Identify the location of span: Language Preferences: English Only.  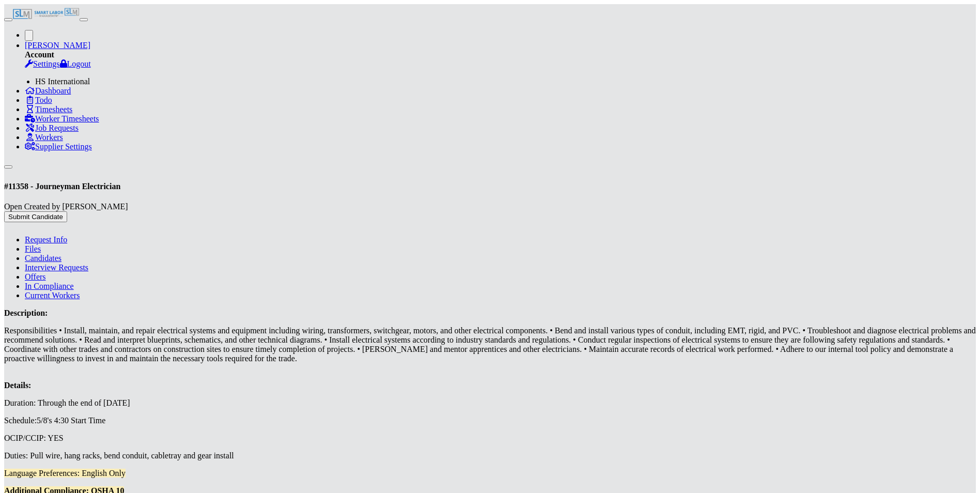
(65, 473).